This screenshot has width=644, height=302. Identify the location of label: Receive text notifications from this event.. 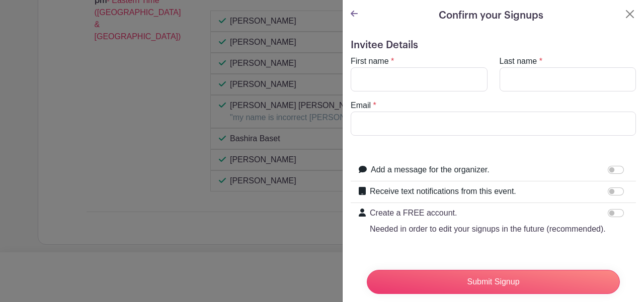
(442, 192).